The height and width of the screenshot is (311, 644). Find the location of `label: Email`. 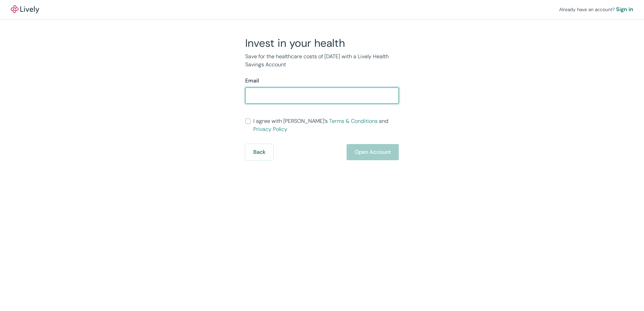

label: Email is located at coordinates (252, 81).